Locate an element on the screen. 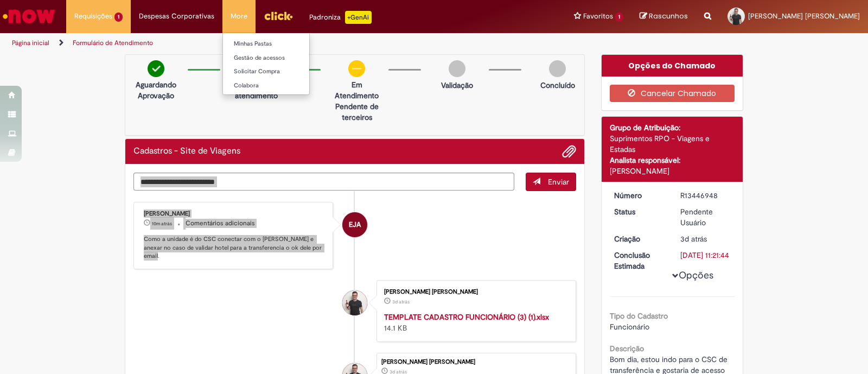 The width and height of the screenshot is (868, 374). a: TEMPLATE CADASTRO FUNCIONÁRIO (3) (1).xlsx is located at coordinates (466, 317).